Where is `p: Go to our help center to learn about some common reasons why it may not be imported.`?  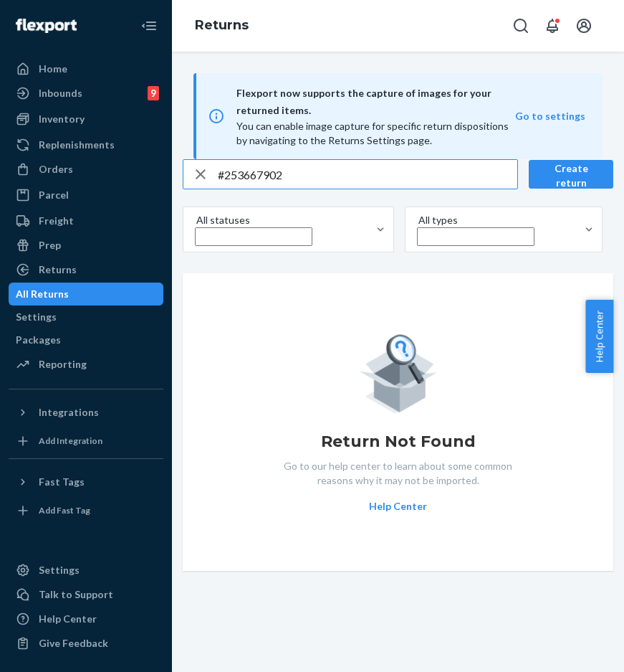 p: Go to our help center to learn about some common reasons why it may not be imported. is located at coordinates (398, 473).